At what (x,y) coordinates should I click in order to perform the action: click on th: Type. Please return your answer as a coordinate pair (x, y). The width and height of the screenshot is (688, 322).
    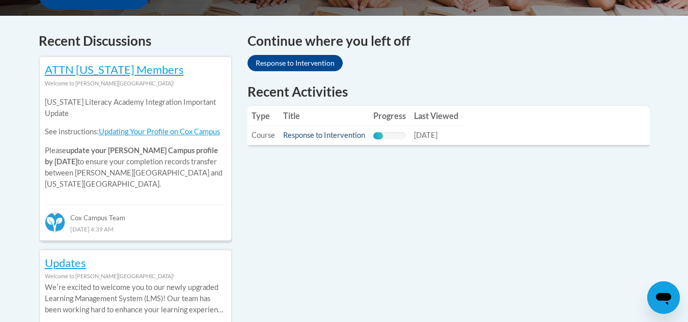
    Looking at the image, I should click on (263, 116).